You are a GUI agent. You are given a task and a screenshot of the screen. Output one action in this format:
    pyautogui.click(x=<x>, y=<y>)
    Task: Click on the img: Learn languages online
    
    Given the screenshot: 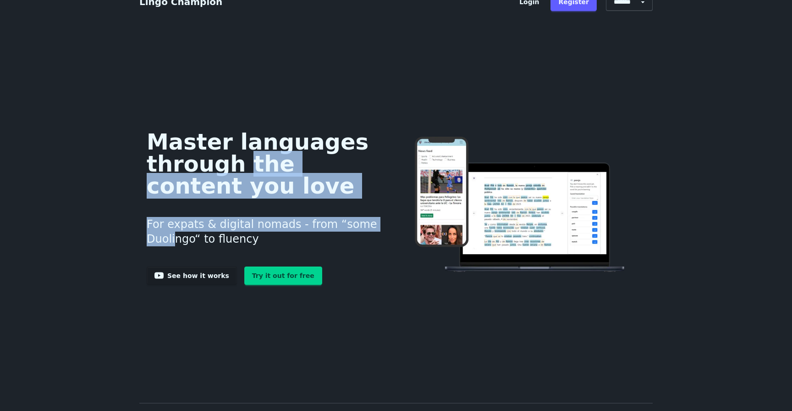 What is the action you would take?
    pyautogui.click(x=521, y=205)
    